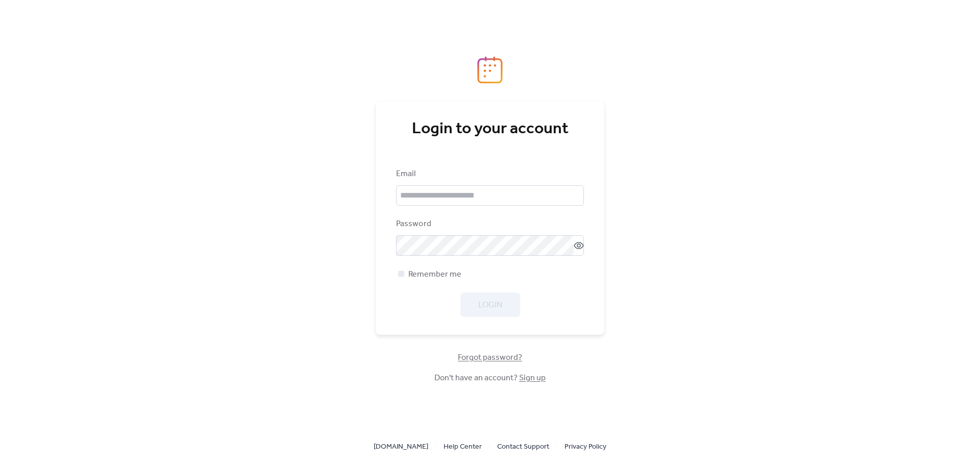  I want to click on span: Forgot password?, so click(490, 358).